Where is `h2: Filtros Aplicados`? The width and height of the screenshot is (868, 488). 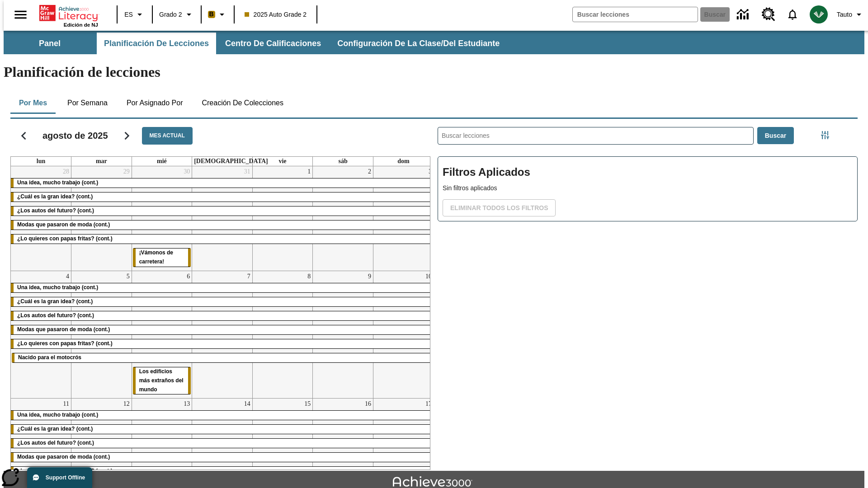 h2: Filtros Aplicados is located at coordinates (647, 172).